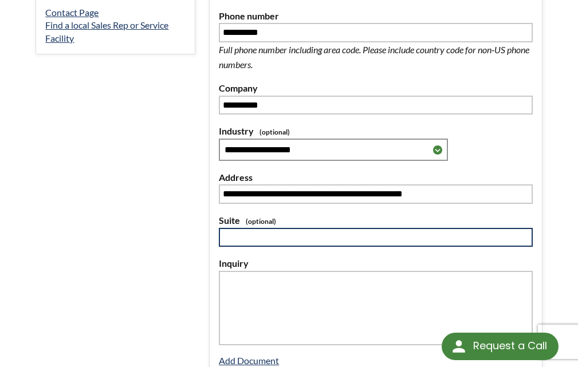 This screenshot has height=367, width=578. Describe the element at coordinates (459, 347) in the screenshot. I see `img: round button` at that location.